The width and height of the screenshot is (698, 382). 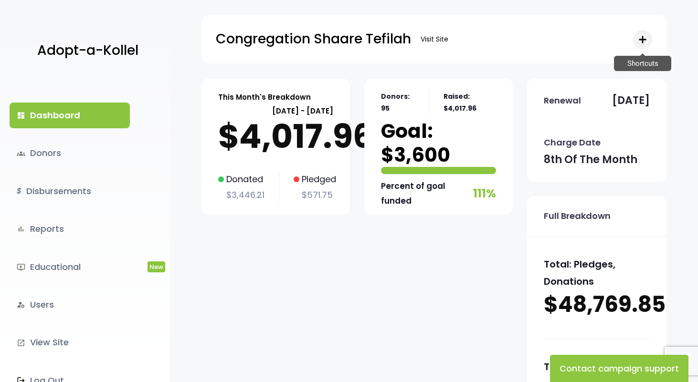 What do you see at coordinates (70, 305) in the screenshot?
I see `a: manage_accountsUsers` at bounding box center [70, 305].